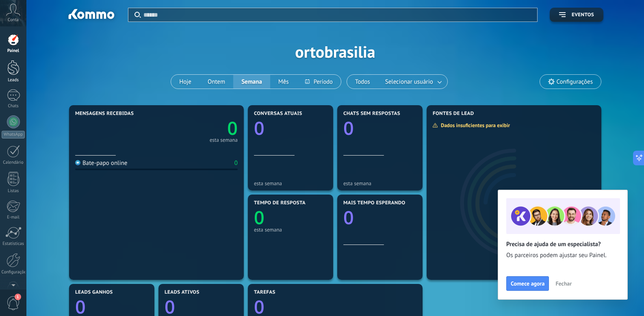 This screenshot has height=316, width=644. Describe the element at coordinates (182, 293) in the screenshot. I see `span: Leads ativos` at that location.